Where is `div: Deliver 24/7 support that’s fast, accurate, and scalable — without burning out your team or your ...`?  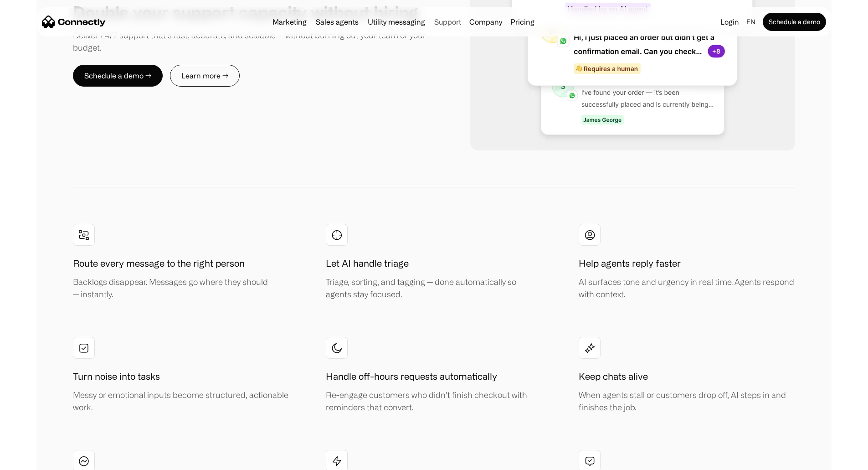
div: Deliver 24/7 support that’s fast, accurate, and scalable — without burning out your team or your ... is located at coordinates (253, 41).